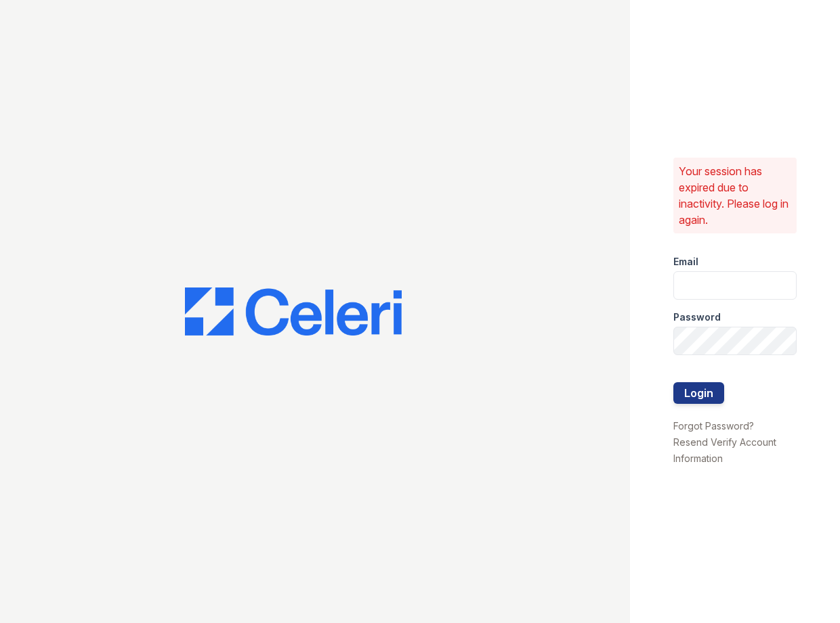 The image size is (840, 623). Describe the element at coordinates (735, 196) in the screenshot. I see `p: Your session has expired due to inactivity. Please log in again.` at that location.